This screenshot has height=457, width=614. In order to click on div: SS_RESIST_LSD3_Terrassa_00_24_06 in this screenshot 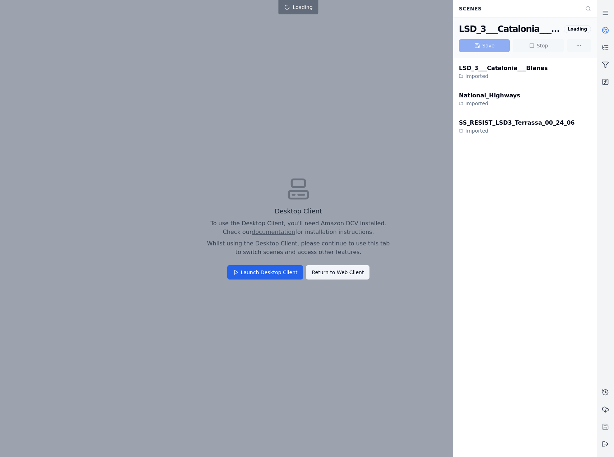, I will do `click(517, 123)`.